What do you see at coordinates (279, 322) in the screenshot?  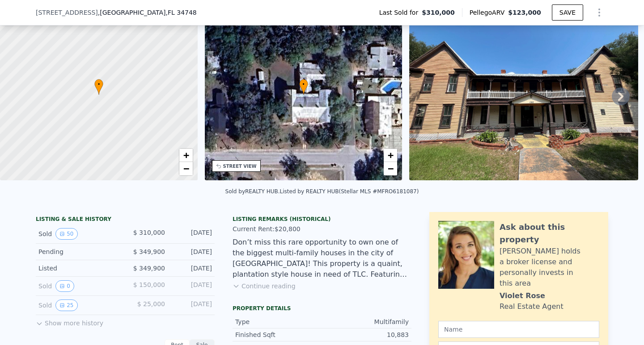 I see `div: Type` at bounding box center [279, 322].